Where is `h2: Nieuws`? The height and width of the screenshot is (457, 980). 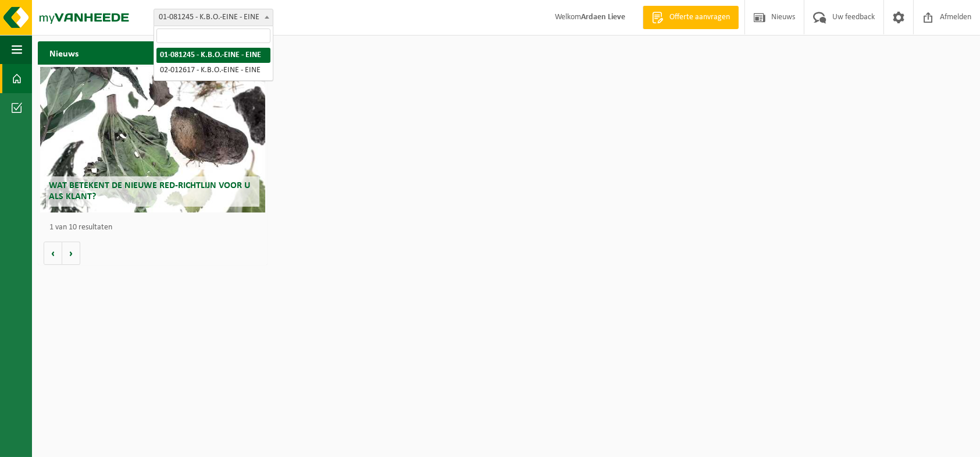 h2: Nieuws is located at coordinates (64, 52).